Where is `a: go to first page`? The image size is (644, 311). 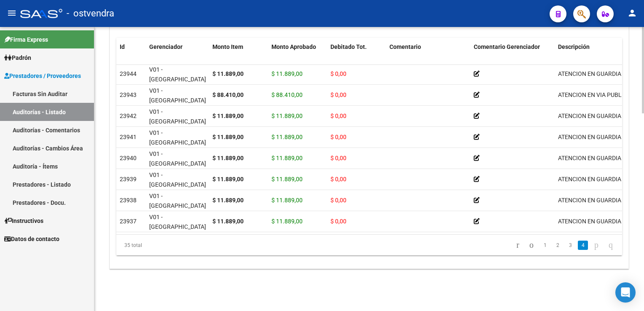
a: go to first page is located at coordinates (518, 245).